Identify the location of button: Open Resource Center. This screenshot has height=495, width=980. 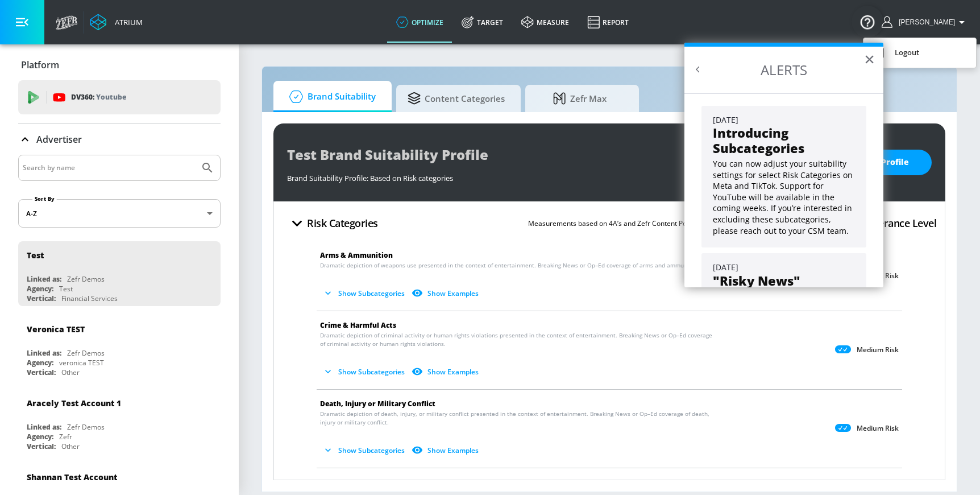
(867, 22).